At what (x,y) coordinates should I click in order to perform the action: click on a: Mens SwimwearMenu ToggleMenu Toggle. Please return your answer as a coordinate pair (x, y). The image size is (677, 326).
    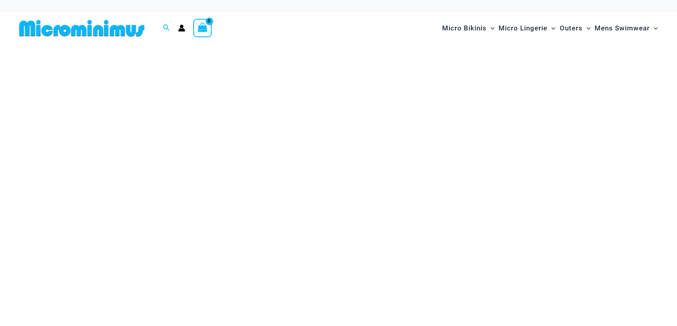
    Looking at the image, I should click on (626, 28).